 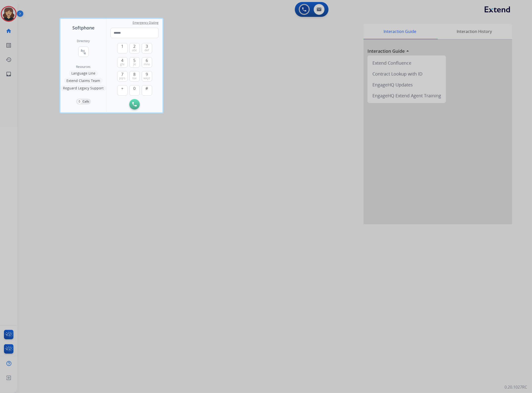 I want to click on button: Language Line, so click(x=83, y=73).